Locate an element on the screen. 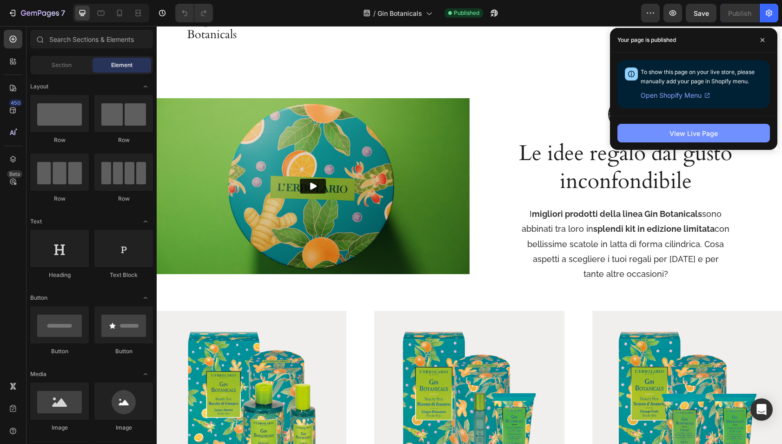  div: Beta is located at coordinates (14, 174).